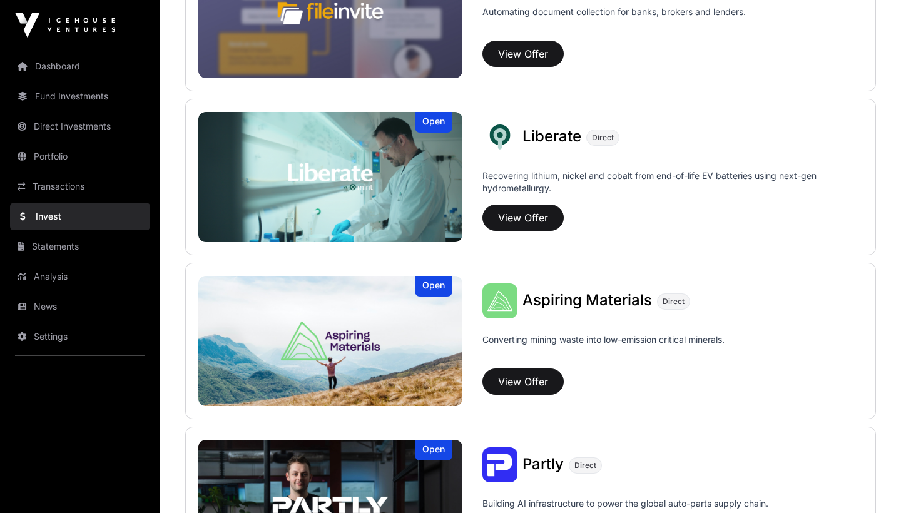 The image size is (901, 513). What do you see at coordinates (330, 341) in the screenshot?
I see `a: Aspiring MaterialsOpen` at bounding box center [330, 341].